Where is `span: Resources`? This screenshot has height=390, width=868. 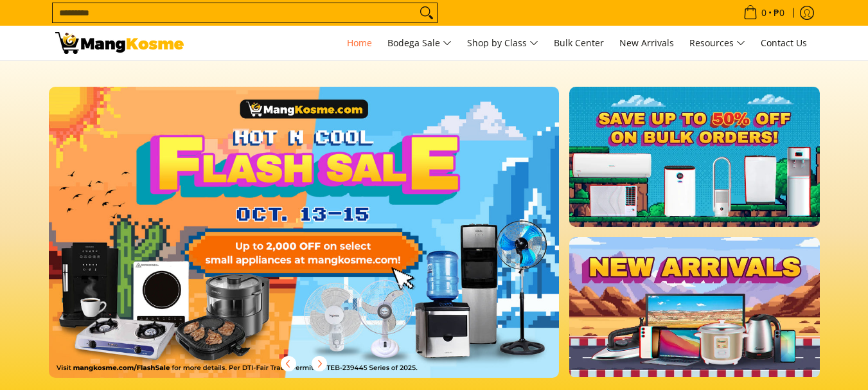
span: Resources is located at coordinates (717, 43).